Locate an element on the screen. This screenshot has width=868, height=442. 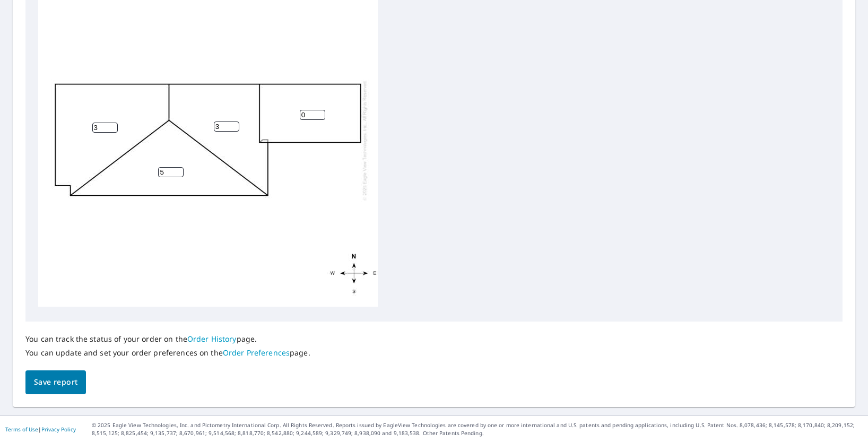
a: Order Preferences is located at coordinates (257, 353).